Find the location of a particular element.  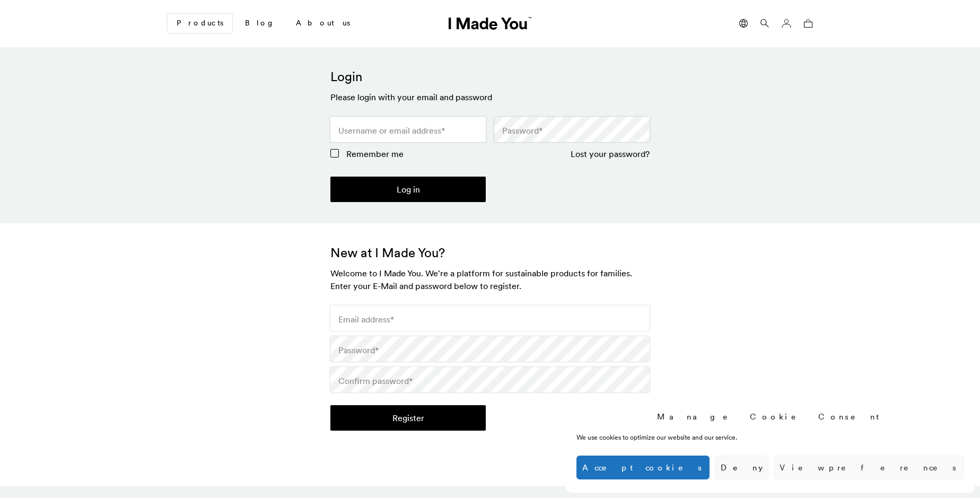

a: Blog is located at coordinates (260, 23).